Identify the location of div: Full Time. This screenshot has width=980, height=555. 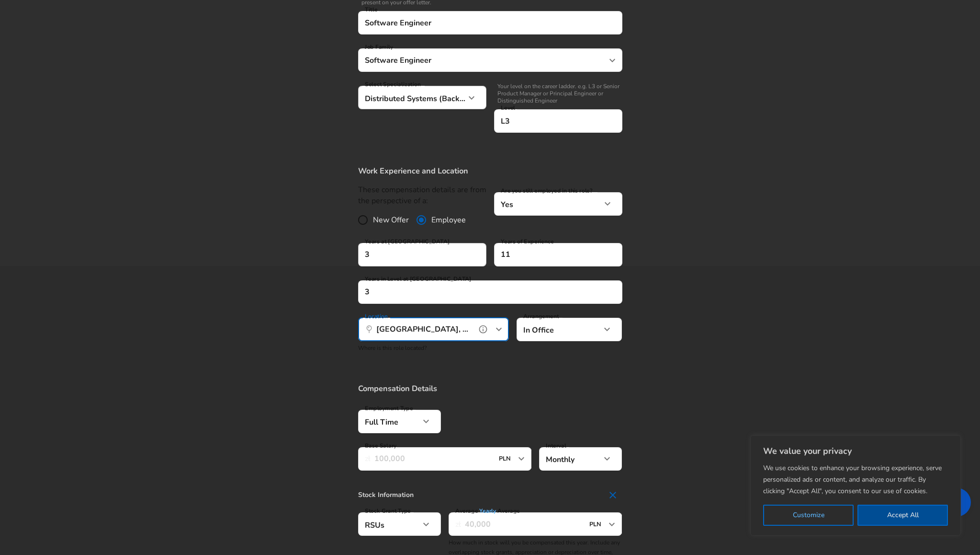
(388, 421).